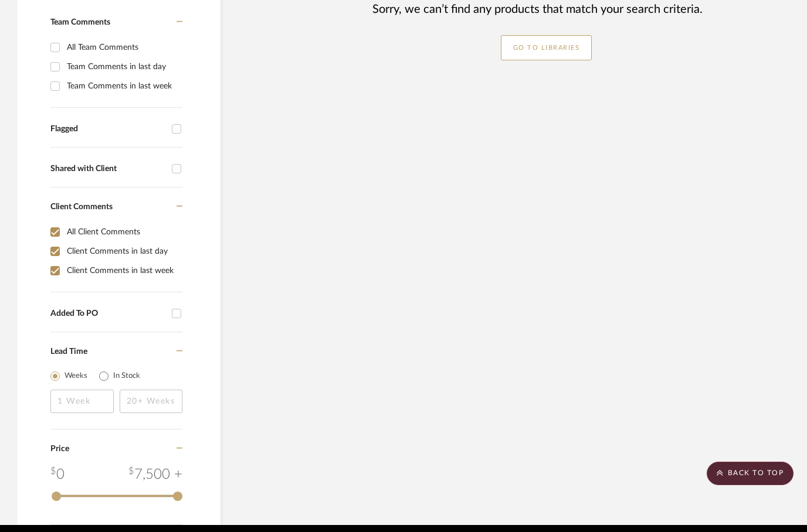 This screenshot has height=532, width=807. What do you see at coordinates (123, 86) in the screenshot?
I see `div: Team Comments in last week` at bounding box center [123, 86].